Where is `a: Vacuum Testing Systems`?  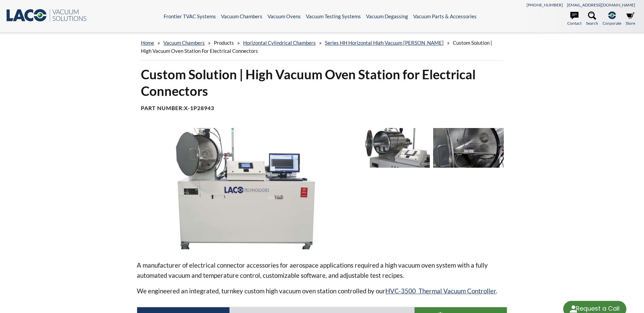 a: Vacuum Testing Systems is located at coordinates (333, 16).